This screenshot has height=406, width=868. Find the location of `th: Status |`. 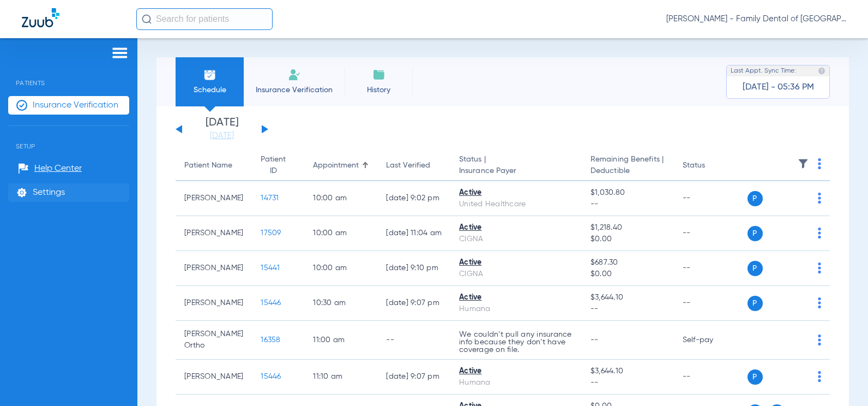

th: Status | is located at coordinates (516, 166).